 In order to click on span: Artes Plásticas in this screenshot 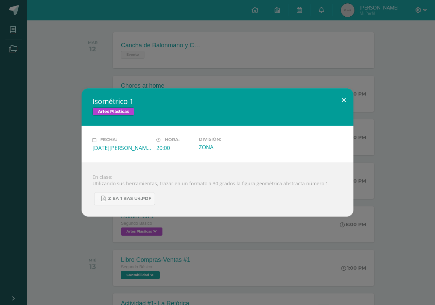, I will do `click(113, 112)`.